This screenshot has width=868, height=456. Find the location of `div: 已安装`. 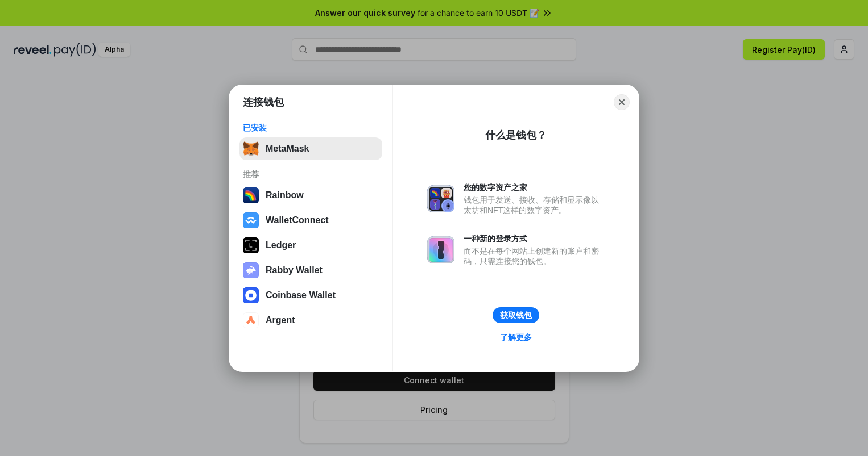

div: 已安装 is located at coordinates (311, 128).